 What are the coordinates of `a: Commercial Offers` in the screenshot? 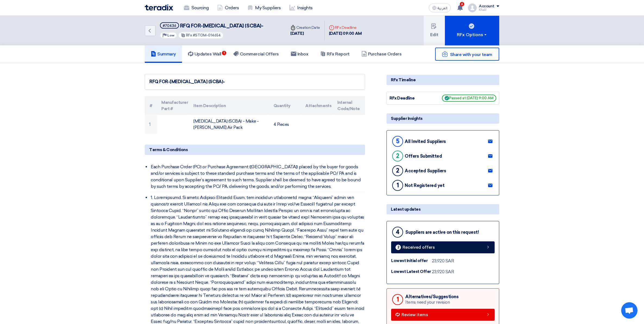 It's located at (256, 54).